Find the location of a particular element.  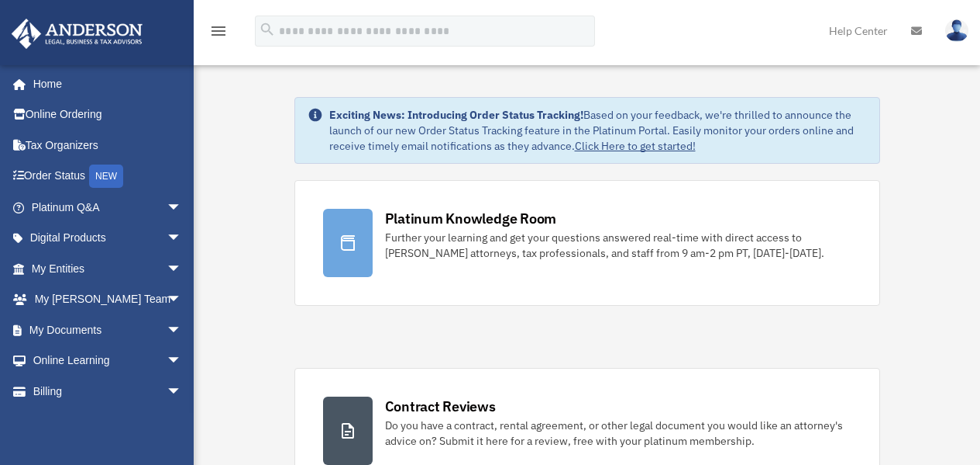

i: menu is located at coordinates (218, 31).